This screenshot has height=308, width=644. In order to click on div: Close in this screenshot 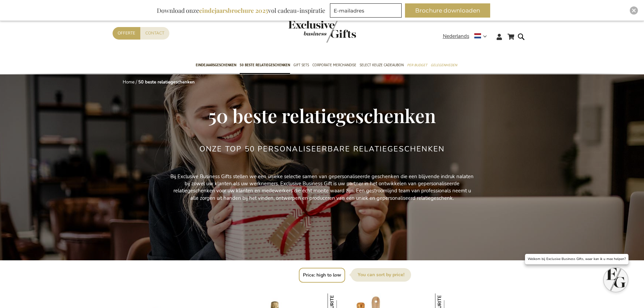, I will do `click(634, 11)`.